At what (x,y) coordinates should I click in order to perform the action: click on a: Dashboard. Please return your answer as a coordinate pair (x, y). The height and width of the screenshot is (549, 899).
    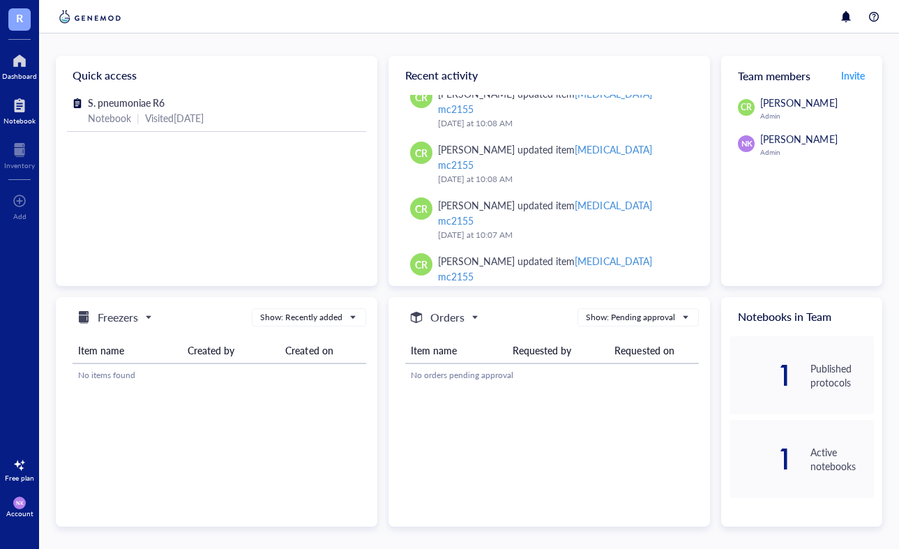
    Looking at the image, I should click on (20, 65).